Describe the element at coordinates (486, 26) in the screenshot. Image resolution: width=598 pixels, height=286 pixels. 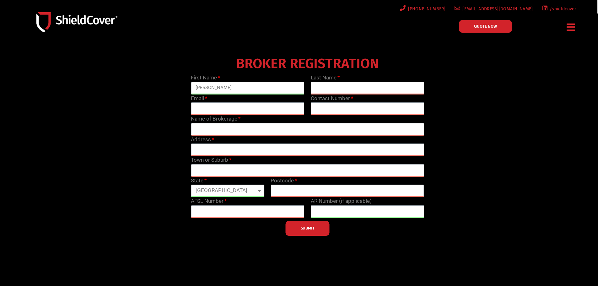
I see `span: QUOTE NOW` at that location.